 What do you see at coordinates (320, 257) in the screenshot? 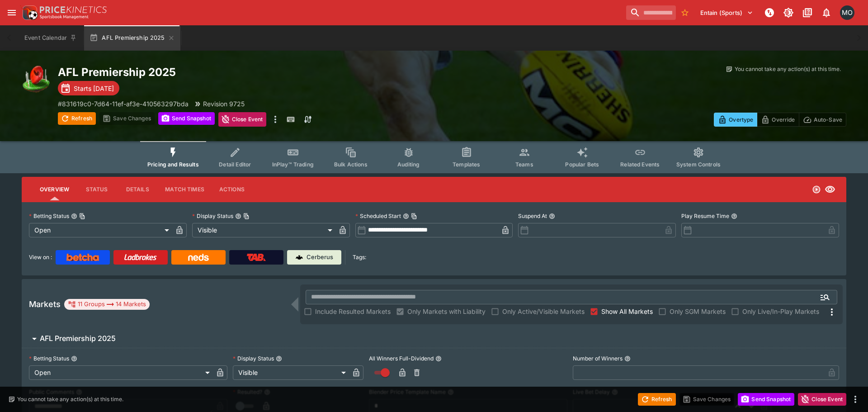
I see `p: Cerberus` at bounding box center [320, 257].